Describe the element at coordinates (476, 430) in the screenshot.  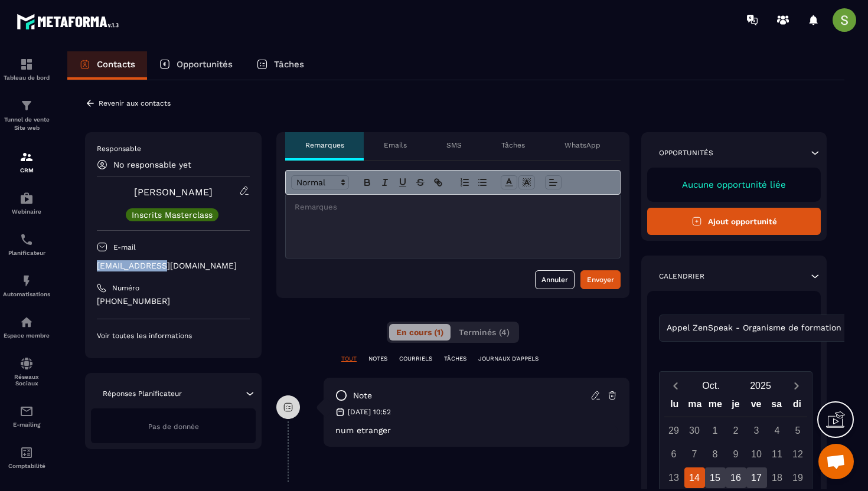
I see `p: num etranger` at that location.